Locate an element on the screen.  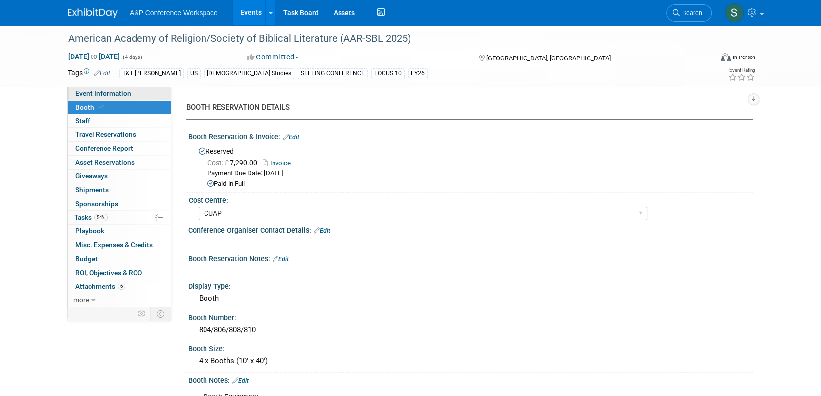
span: Attachments is located at coordinates (100, 287).